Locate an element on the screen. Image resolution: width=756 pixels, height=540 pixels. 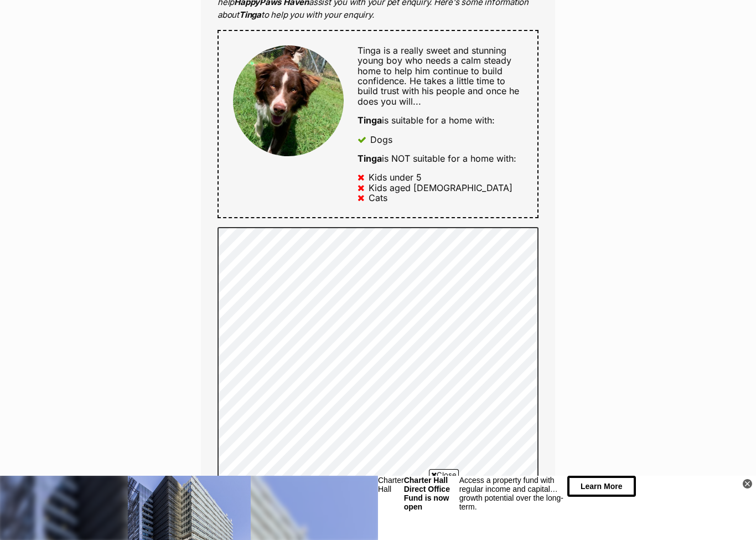
img: Tinga is located at coordinates (289, 101).